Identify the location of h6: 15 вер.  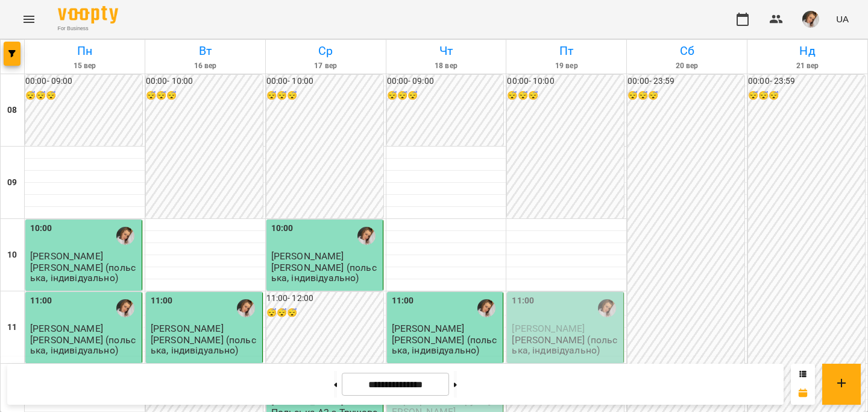
(84, 66).